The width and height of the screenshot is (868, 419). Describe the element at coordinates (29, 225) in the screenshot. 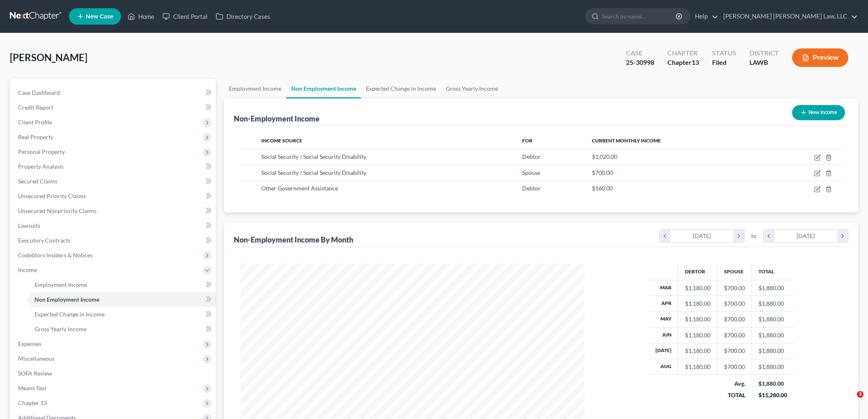

I see `span: Lawsuits` at that location.